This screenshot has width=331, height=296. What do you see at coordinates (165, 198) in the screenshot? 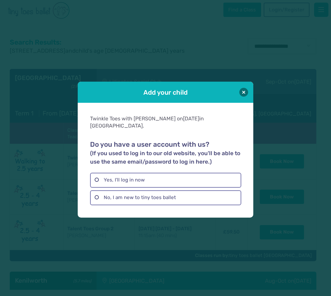
I see `label: No, I am new to tiny toes ballet` at bounding box center [165, 198].